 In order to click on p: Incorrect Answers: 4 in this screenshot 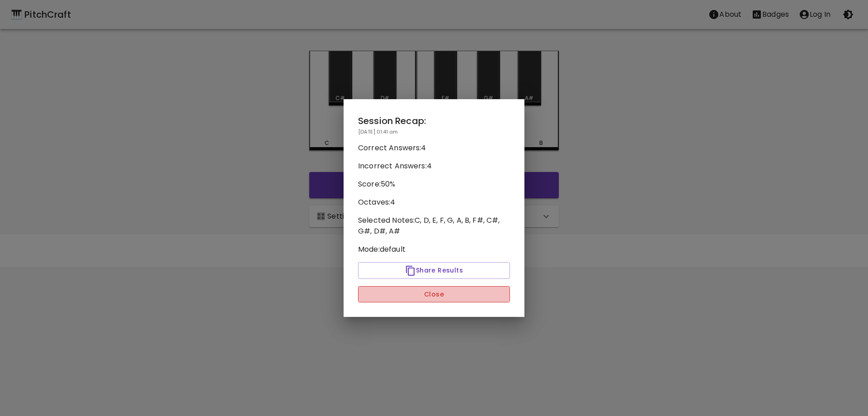, I will do `click(434, 166)`.